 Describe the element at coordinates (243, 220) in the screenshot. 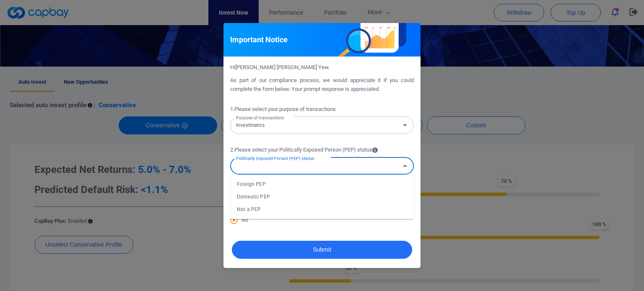

I see `span: No` at that location.